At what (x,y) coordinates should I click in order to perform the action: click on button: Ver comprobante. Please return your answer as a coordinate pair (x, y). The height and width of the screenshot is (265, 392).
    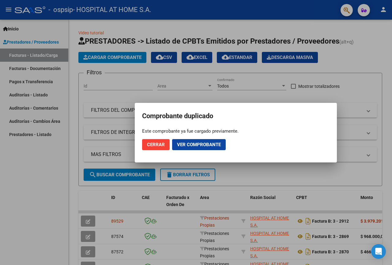
    Looking at the image, I should click on (199, 144).